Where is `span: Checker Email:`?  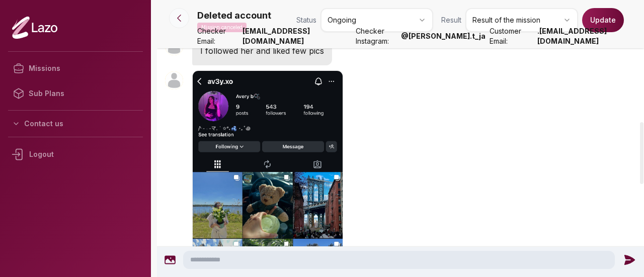
span: Checker Email: is located at coordinates (218, 36).